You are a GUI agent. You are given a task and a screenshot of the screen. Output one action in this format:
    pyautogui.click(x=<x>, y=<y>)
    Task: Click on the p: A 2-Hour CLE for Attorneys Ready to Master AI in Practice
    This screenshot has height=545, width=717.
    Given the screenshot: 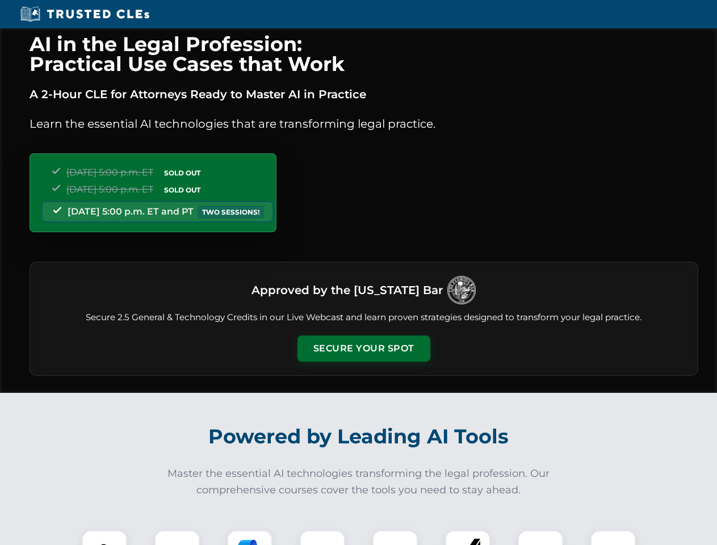 What is the action you would take?
    pyautogui.click(x=364, y=94)
    